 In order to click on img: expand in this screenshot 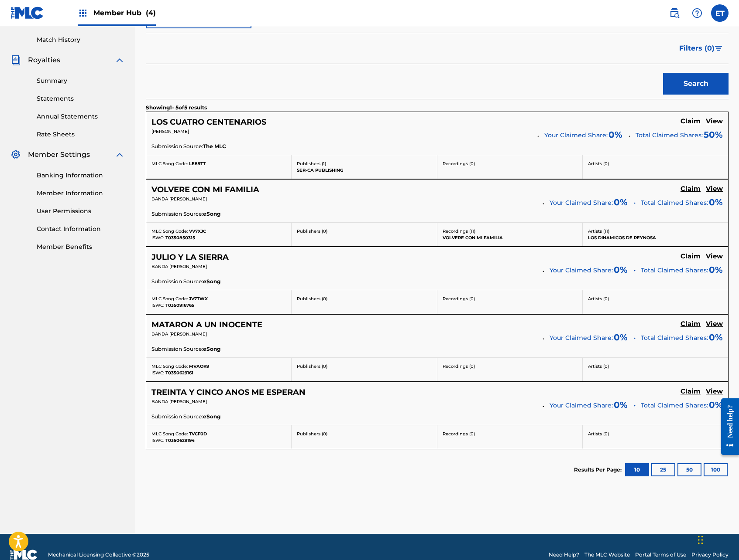, I will do `click(120, 155)`.